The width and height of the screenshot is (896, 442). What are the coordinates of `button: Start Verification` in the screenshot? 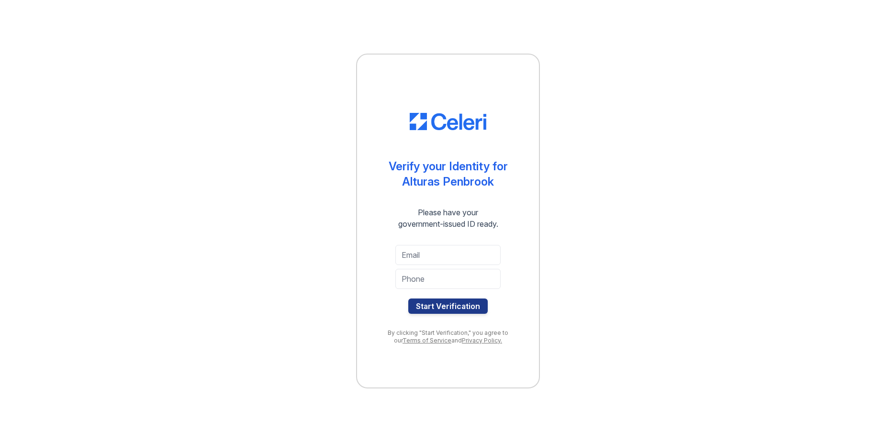 It's located at (448, 306).